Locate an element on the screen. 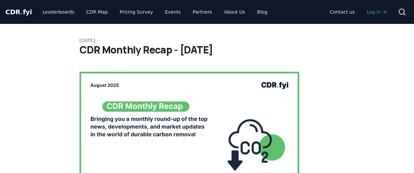 The height and width of the screenshot is (173, 414). a: Blog is located at coordinates (262, 12).